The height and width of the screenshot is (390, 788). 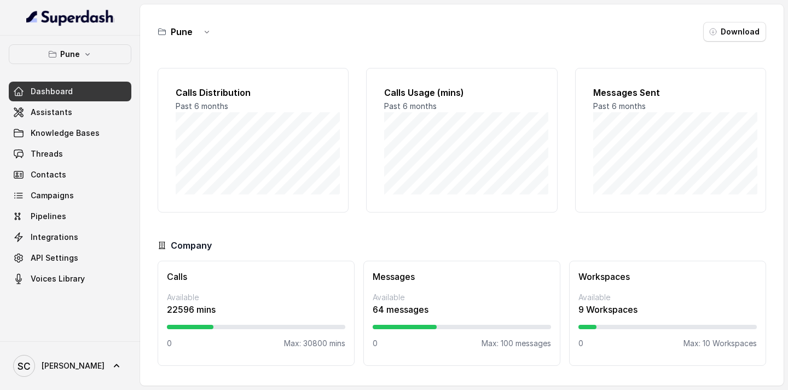 I want to click on p: Pune, so click(x=70, y=54).